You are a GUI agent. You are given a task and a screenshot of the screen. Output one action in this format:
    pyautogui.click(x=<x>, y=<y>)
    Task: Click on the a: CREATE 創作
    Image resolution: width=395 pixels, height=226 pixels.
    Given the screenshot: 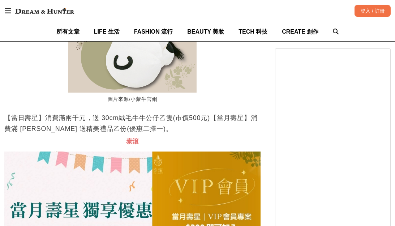 What is the action you would take?
    pyautogui.click(x=300, y=31)
    